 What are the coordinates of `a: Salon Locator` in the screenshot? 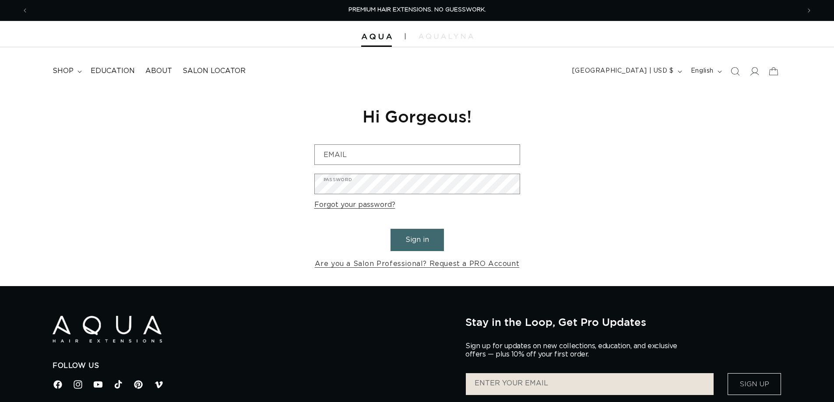 It's located at (214, 71).